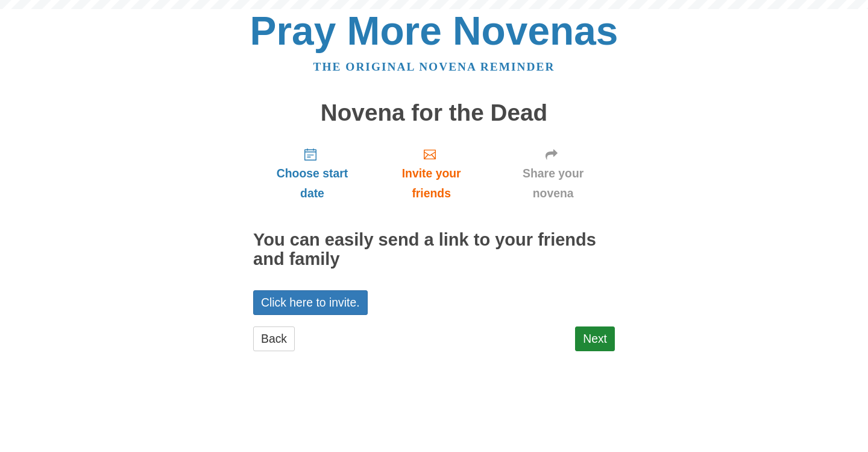 The height and width of the screenshot is (452, 868). What do you see at coordinates (310, 302) in the screenshot?
I see `a: Click here to invite.` at bounding box center [310, 302].